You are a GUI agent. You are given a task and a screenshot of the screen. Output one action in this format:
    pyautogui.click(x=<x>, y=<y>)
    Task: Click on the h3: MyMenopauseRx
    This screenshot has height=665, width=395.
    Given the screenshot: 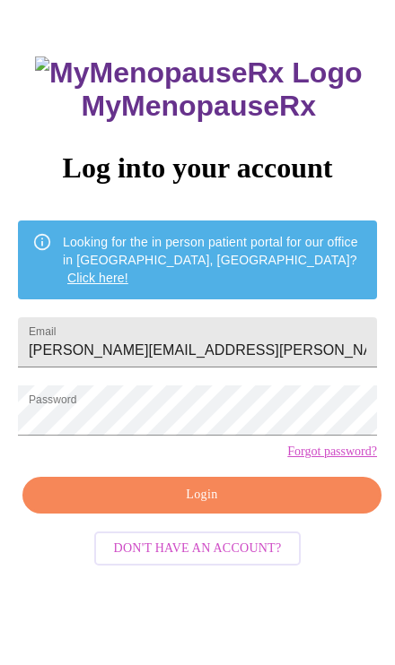 What is the action you would take?
    pyautogui.click(x=199, y=90)
    